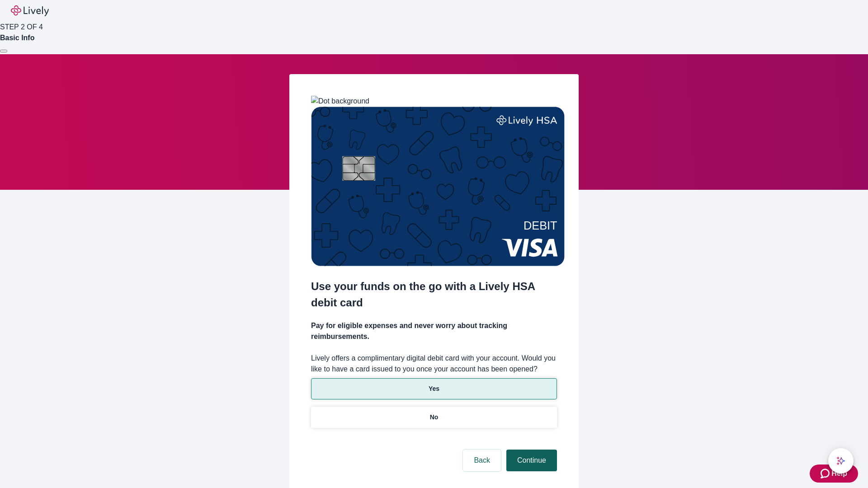  What do you see at coordinates (841, 461) in the screenshot?
I see `button: chat` at bounding box center [841, 461].